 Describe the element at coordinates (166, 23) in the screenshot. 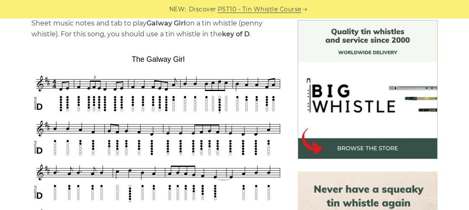

I see `strong: Galway Girl` at that location.